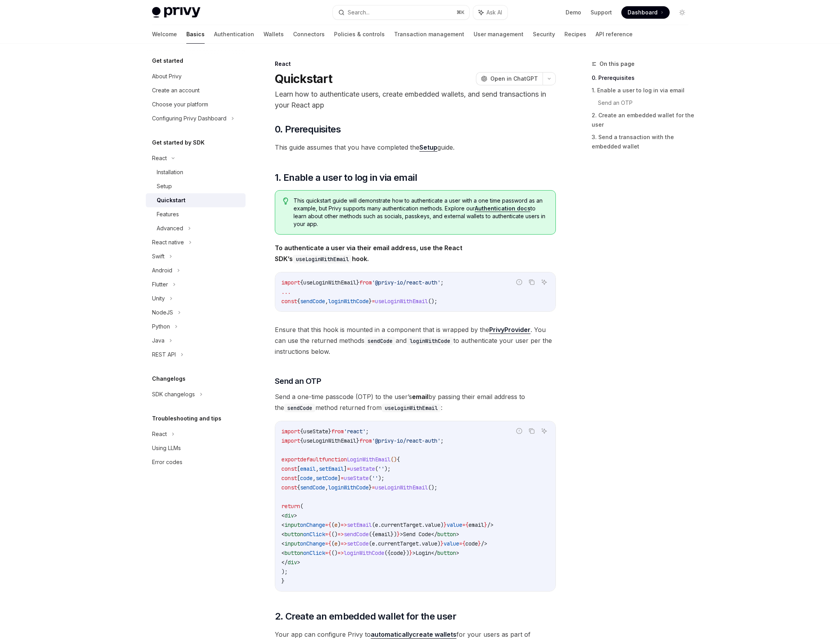 This screenshot has height=641, width=840. What do you see at coordinates (544, 282) in the screenshot?
I see `button: Ask AI` at bounding box center [544, 282].